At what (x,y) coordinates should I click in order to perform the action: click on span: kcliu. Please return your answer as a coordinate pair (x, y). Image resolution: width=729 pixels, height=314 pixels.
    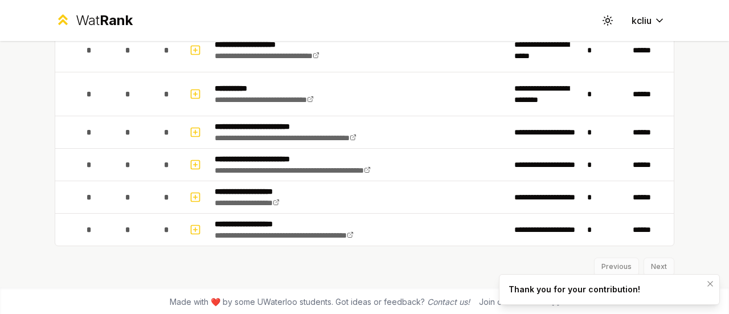
    Looking at the image, I should click on (642, 21).